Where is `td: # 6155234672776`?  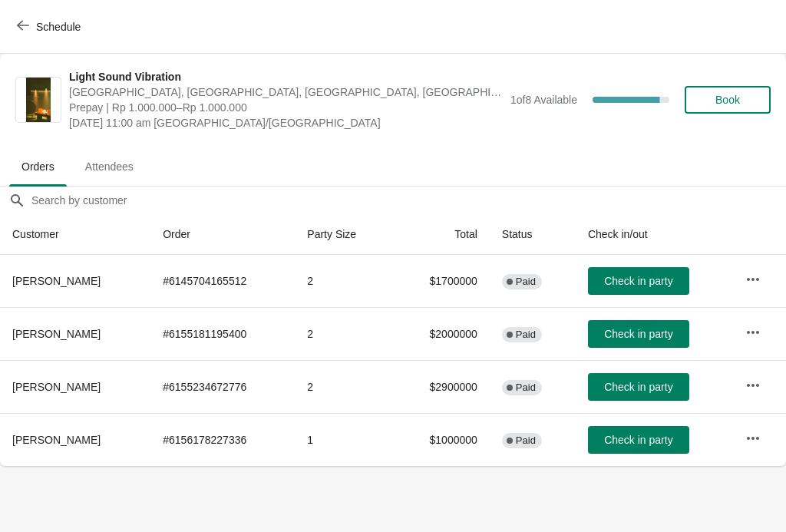 td: # 6155234672776 is located at coordinates (222, 386).